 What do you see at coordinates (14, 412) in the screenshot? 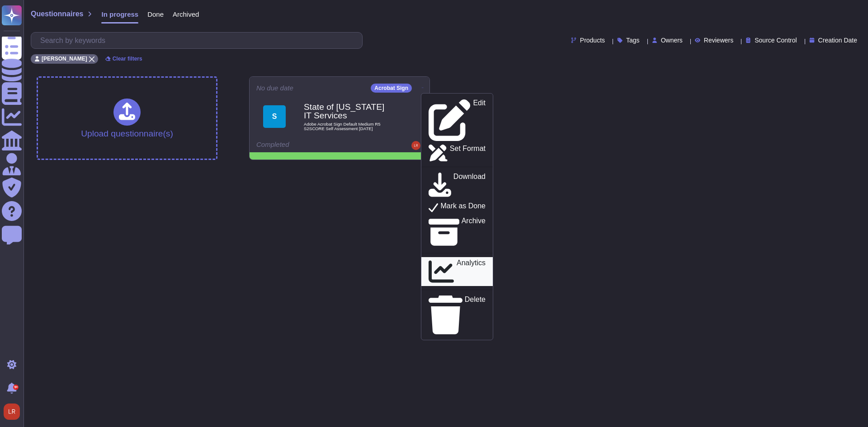
I see `button: user` at bounding box center [14, 412].